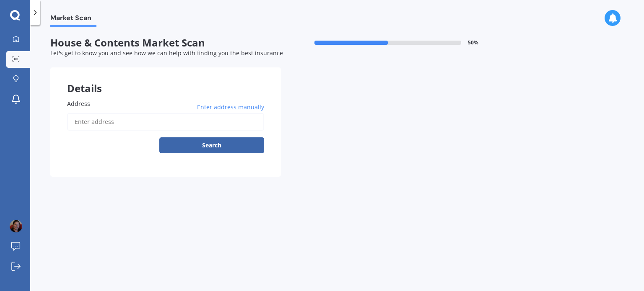  What do you see at coordinates (73, 19) in the screenshot?
I see `span: Market Scan` at bounding box center [73, 19].